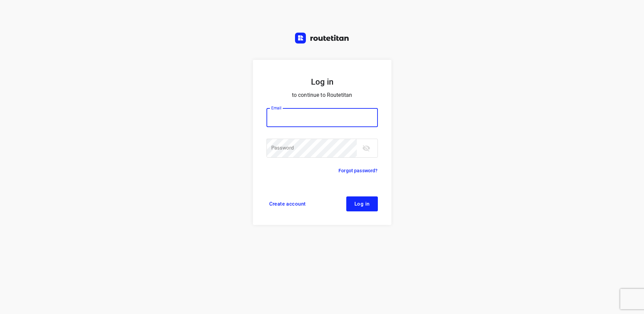 The image size is (644, 314). I want to click on img: Routetitan, so click(322, 38).